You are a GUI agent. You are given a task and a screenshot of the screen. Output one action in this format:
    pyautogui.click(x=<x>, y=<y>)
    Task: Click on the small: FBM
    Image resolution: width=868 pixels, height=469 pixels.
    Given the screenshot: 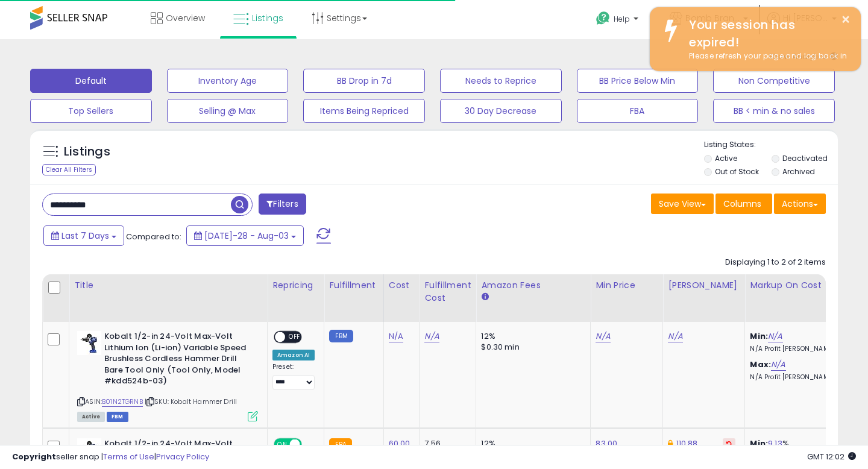 What is the action you would take?
    pyautogui.click(x=340, y=336)
    